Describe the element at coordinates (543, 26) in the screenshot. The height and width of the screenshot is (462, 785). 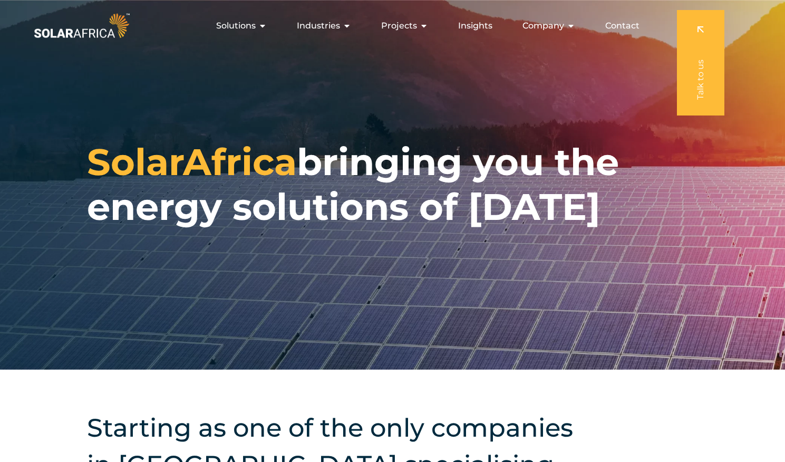
I see `span: Company` at that location.